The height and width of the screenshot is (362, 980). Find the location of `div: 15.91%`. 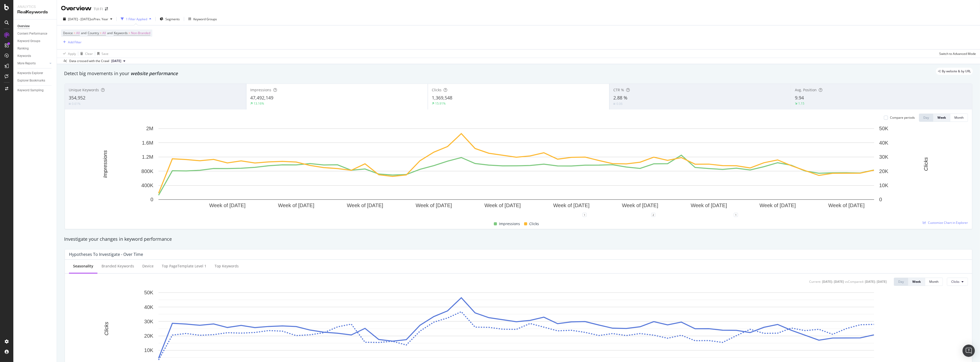

div: 15.91% is located at coordinates (440, 104).